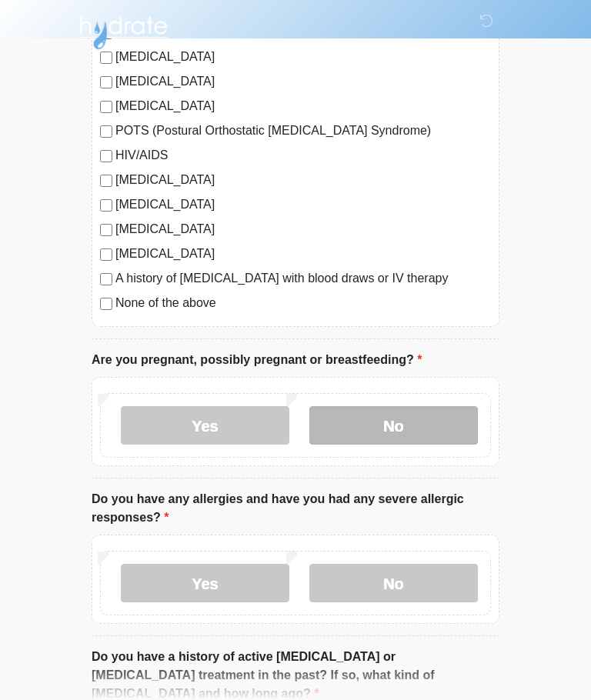 The height and width of the screenshot is (700, 591). I want to click on img: Hydrate IV Bar - Arcadia Logo, so click(123, 31).